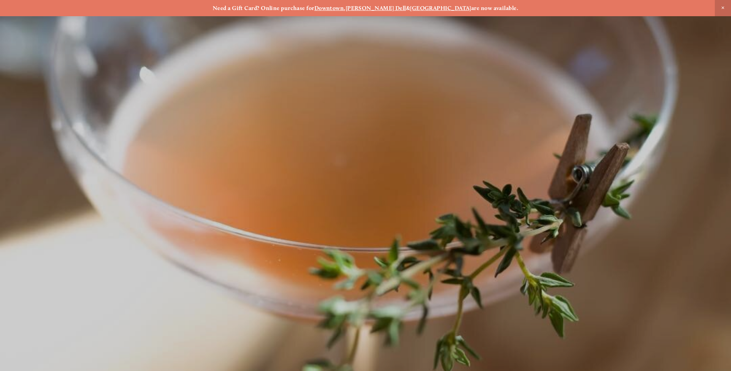 This screenshot has width=731, height=371. Describe the element at coordinates (495, 8) in the screenshot. I see `strong: are now available.` at that location.